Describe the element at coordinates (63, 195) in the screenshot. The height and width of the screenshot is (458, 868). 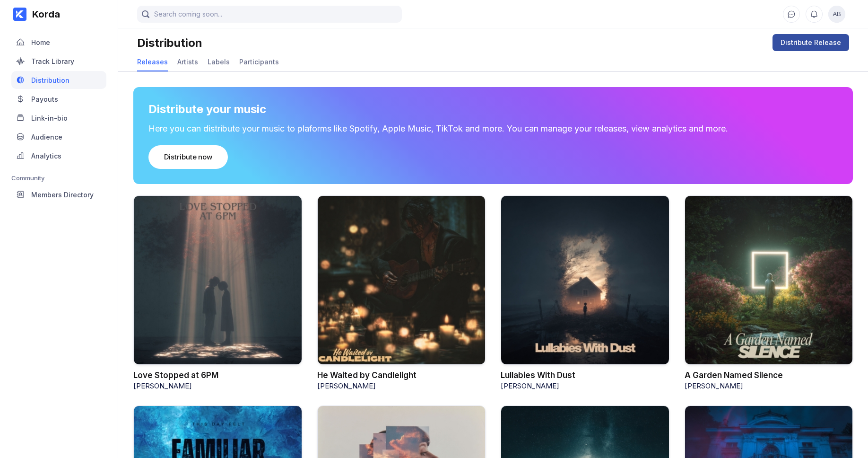
I see `div: Members Directory` at that location.